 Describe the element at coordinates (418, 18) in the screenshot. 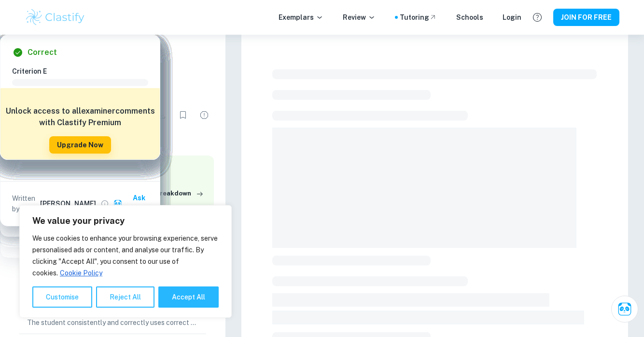

I see `a: Tutoring` at that location.